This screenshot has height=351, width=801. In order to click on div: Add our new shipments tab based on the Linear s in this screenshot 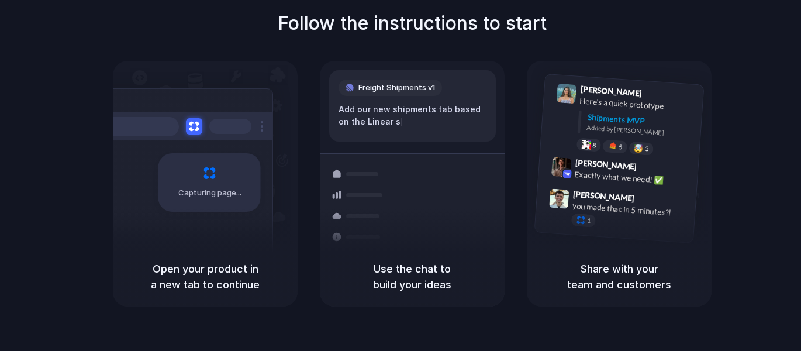, I will do `click(412, 115)`.